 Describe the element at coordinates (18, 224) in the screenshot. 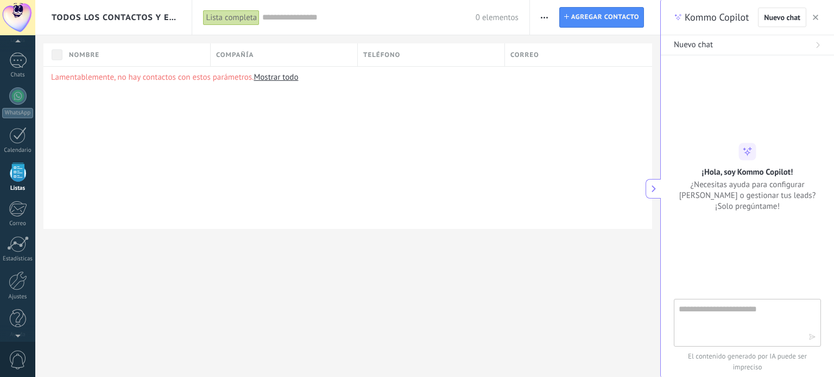

I see `div: Correo` at that location.